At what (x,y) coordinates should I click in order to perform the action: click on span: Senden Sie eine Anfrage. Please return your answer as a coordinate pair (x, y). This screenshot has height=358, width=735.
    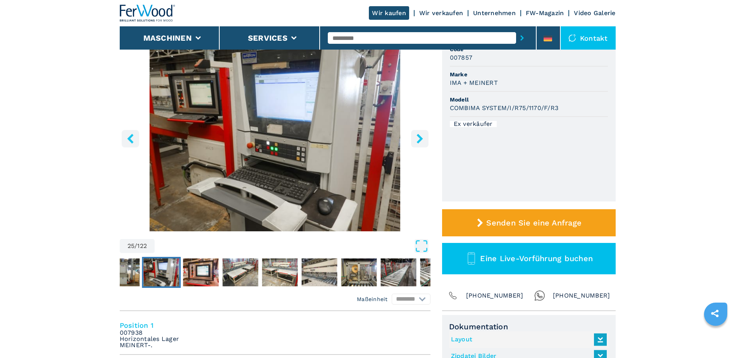
    Looking at the image, I should click on (534, 223).